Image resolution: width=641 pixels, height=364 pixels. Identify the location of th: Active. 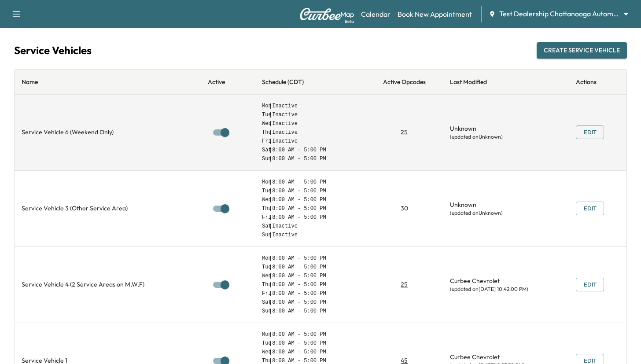
(227, 82).